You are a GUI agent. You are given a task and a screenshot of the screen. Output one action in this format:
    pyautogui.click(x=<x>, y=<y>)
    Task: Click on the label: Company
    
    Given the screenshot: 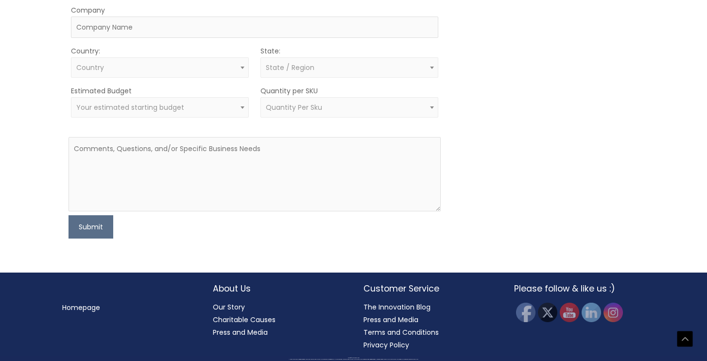 What is the action you would take?
    pyautogui.click(x=88, y=10)
    